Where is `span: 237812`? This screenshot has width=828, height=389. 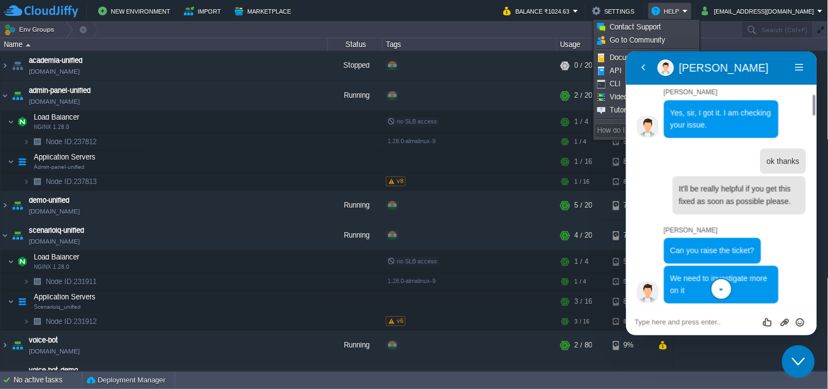
span: 237812 is located at coordinates (72, 141).